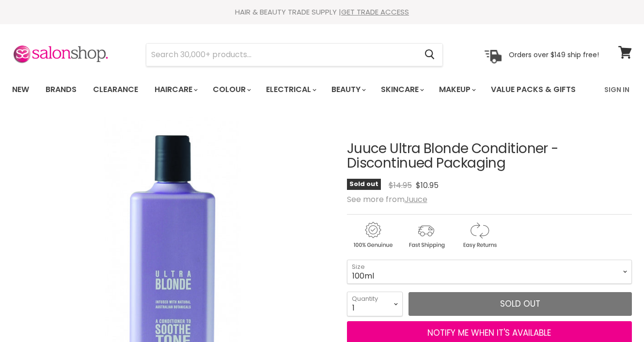 This screenshot has width=644, height=342. What do you see at coordinates (490, 157) in the screenshot?
I see `h1: Juuce Ultra Blonde Conditioner - Discontinued Packaging` at bounding box center [490, 157].